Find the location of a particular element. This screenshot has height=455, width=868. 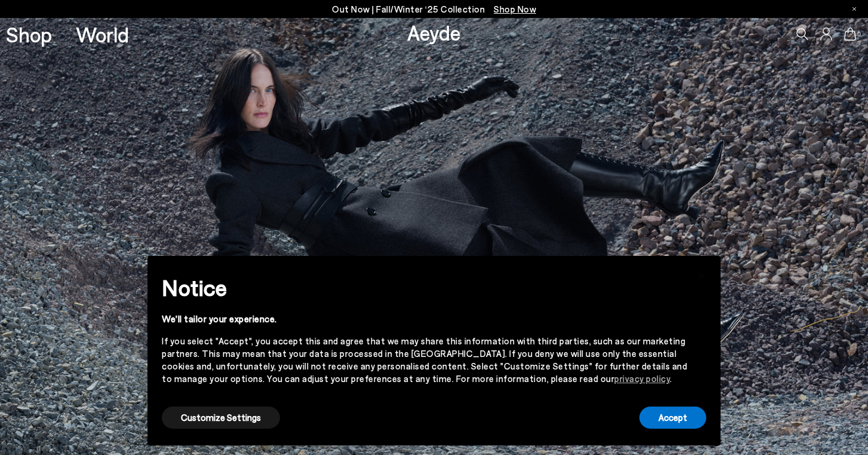

a: Aeyde is located at coordinates (434, 32).